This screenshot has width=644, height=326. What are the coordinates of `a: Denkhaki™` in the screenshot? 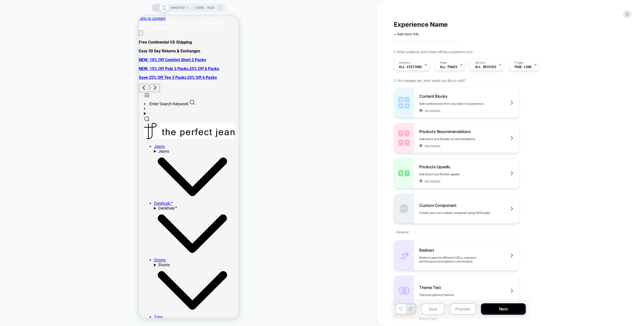 It's located at (25, 187).